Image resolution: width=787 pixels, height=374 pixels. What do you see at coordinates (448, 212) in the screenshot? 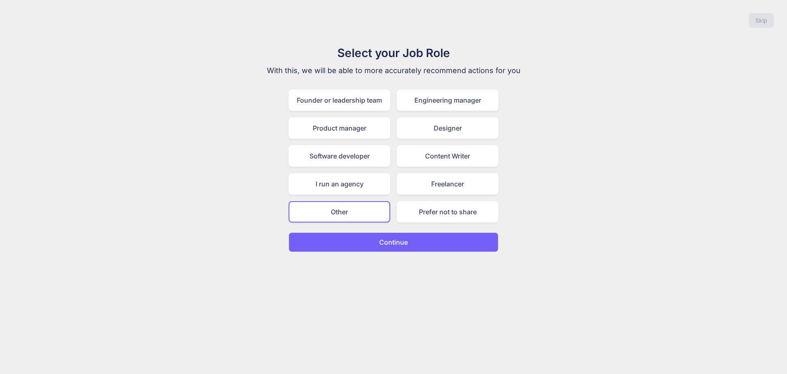
I see `div: Prefer not to share` at bounding box center [448, 212].